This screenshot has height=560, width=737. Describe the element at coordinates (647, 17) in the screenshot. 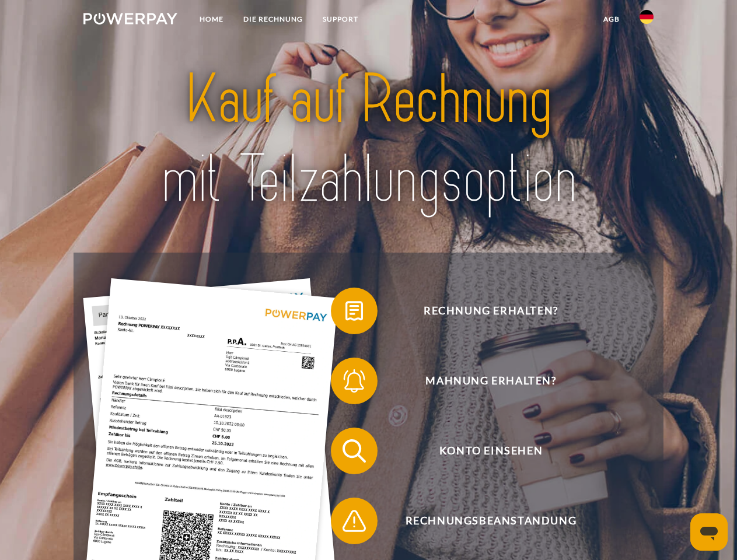

I see `img: de` at that location.